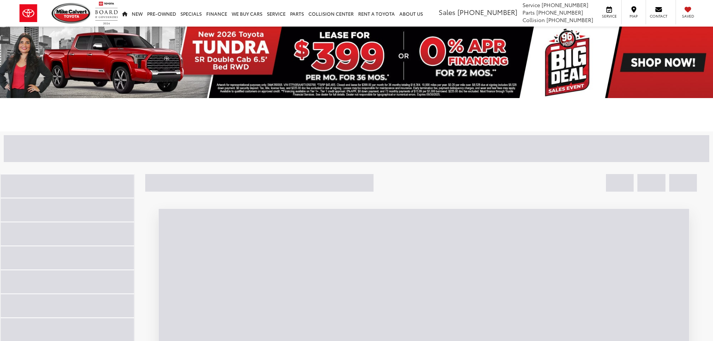 The width and height of the screenshot is (713, 341). Describe the element at coordinates (534, 20) in the screenshot. I see `span: Collision` at that location.